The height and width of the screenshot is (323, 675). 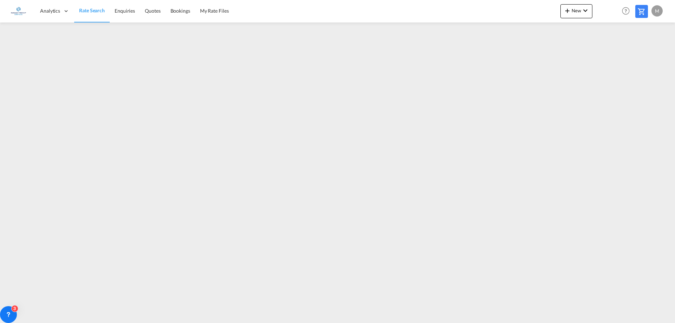 What do you see at coordinates (567, 11) in the screenshot?
I see `md-icon: icon-plus 400-fg` at bounding box center [567, 11].